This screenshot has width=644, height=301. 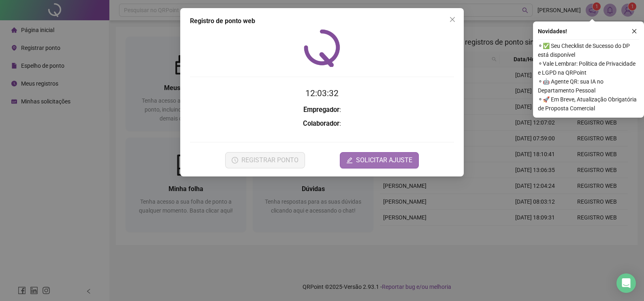 I want to click on strong: Colaborador, so click(x=321, y=123).